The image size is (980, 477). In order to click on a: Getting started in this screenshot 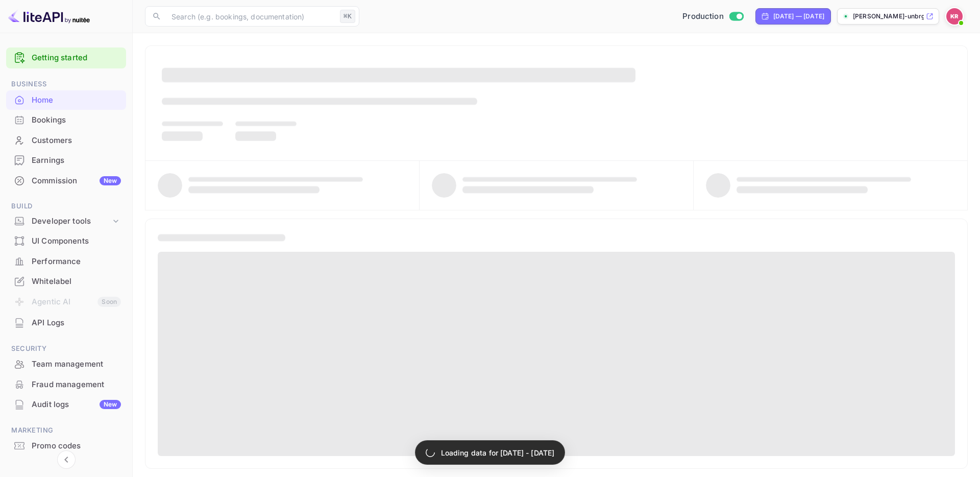, I will do `click(76, 57)`.